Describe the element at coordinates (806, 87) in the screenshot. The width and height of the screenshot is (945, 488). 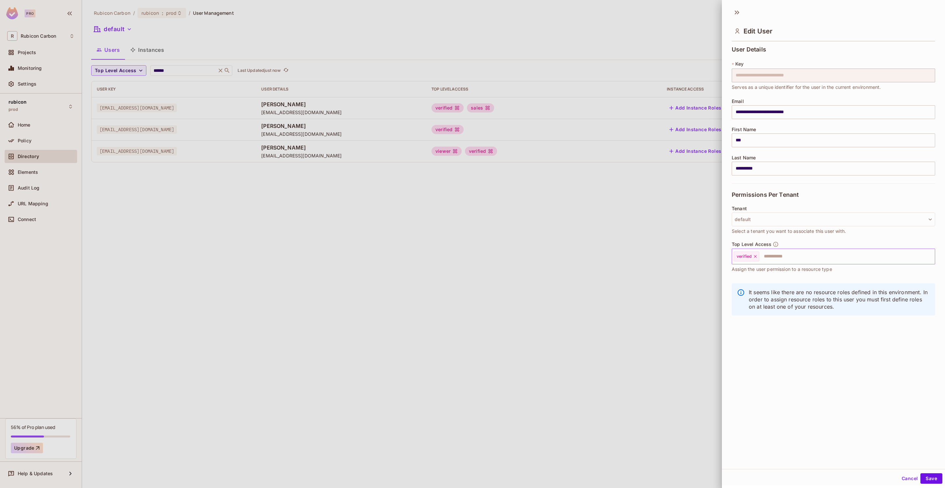
I see `span: Serves as a unique identifier for the user in the current environment.` at that location.